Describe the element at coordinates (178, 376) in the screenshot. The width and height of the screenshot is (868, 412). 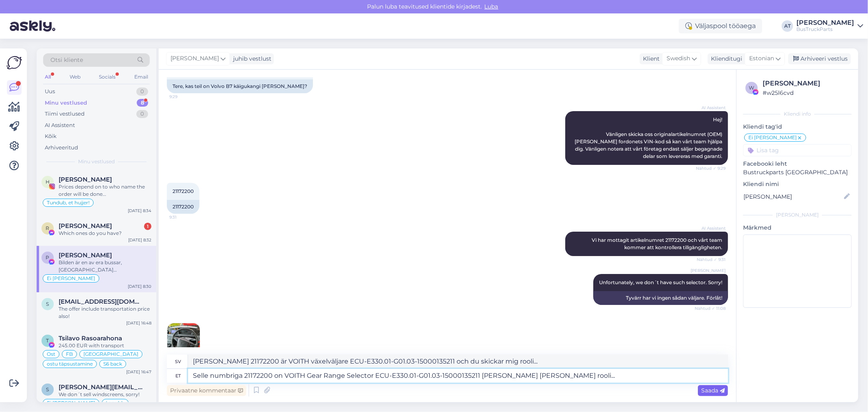
I see `div: et` at that location.